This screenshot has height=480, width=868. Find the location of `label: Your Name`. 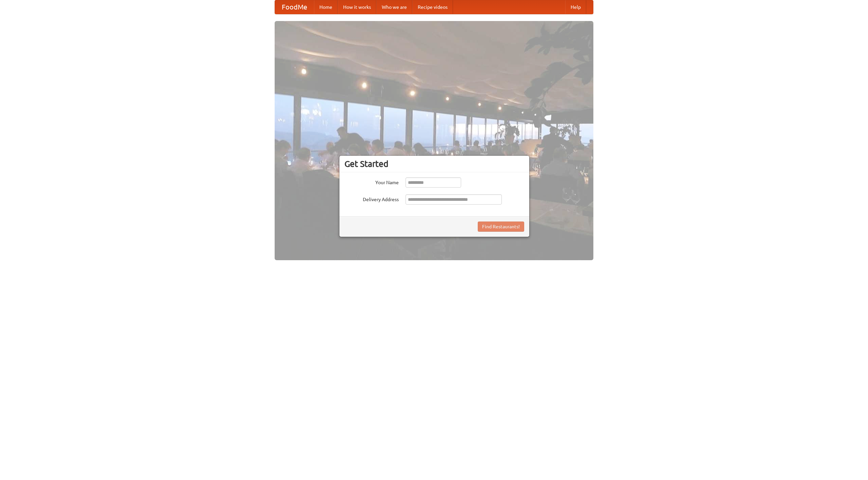

label: Your Name is located at coordinates (372, 181).